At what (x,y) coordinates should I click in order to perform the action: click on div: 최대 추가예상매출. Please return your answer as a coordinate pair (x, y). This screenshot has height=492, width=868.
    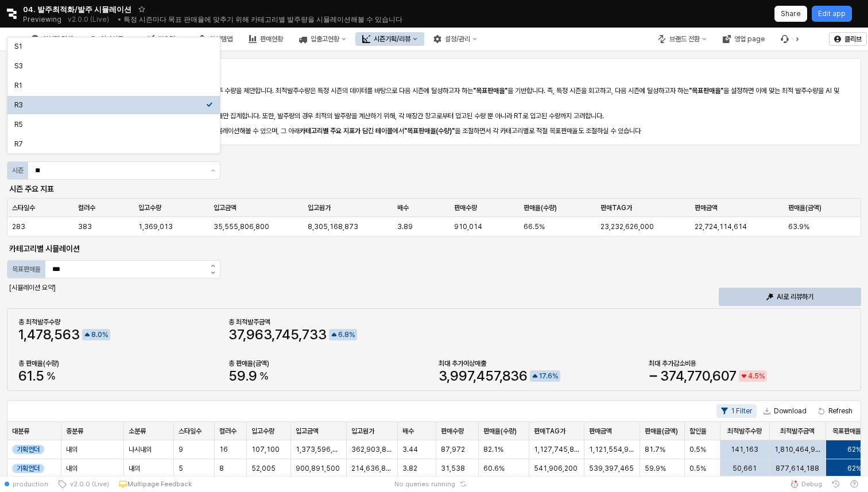
    Looking at the image, I should click on (539, 363).